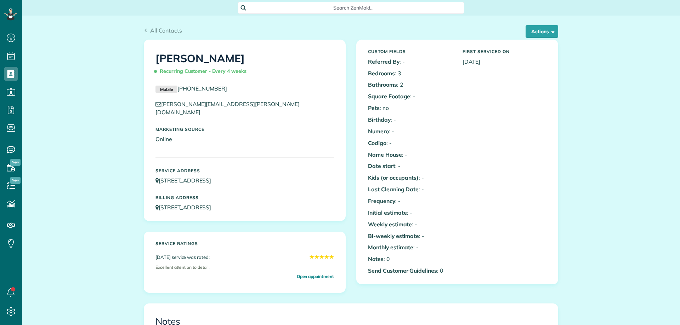 Image resolution: width=680 pixels, height=325 pixels. What do you see at coordinates (393, 236) in the screenshot?
I see `b: Bi-weekly estimate` at bounding box center [393, 236].